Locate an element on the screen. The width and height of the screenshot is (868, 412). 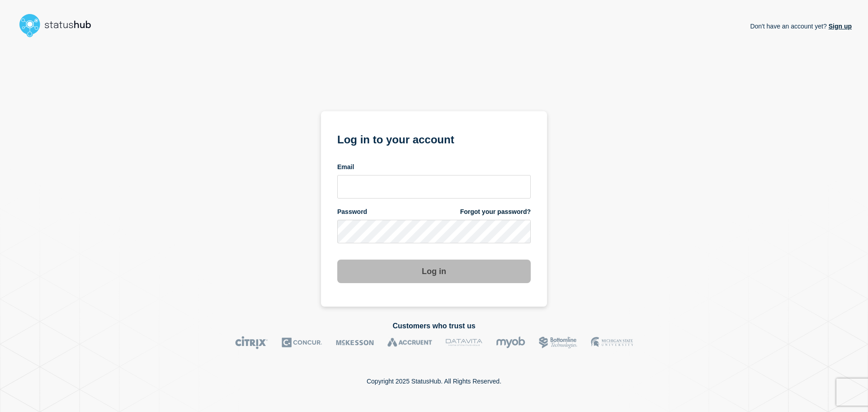
img: myob logo is located at coordinates (511, 342).